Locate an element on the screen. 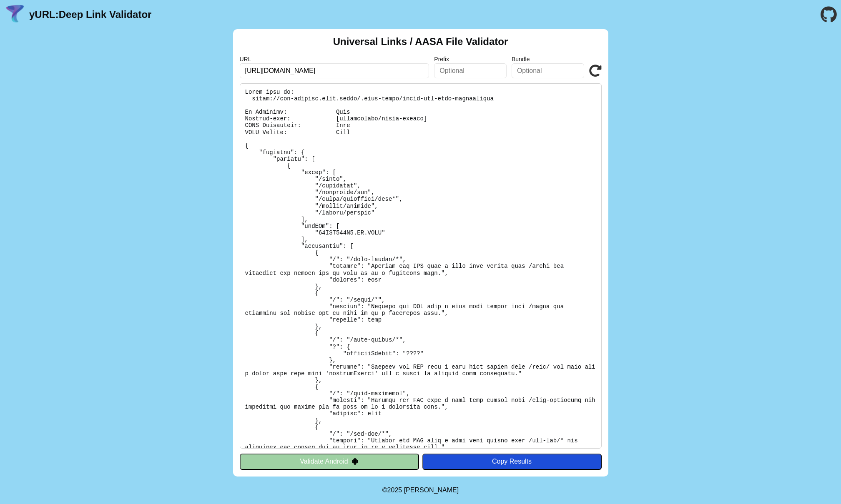  h2: Universal Links / AASA File Validator is located at coordinates (421, 42).